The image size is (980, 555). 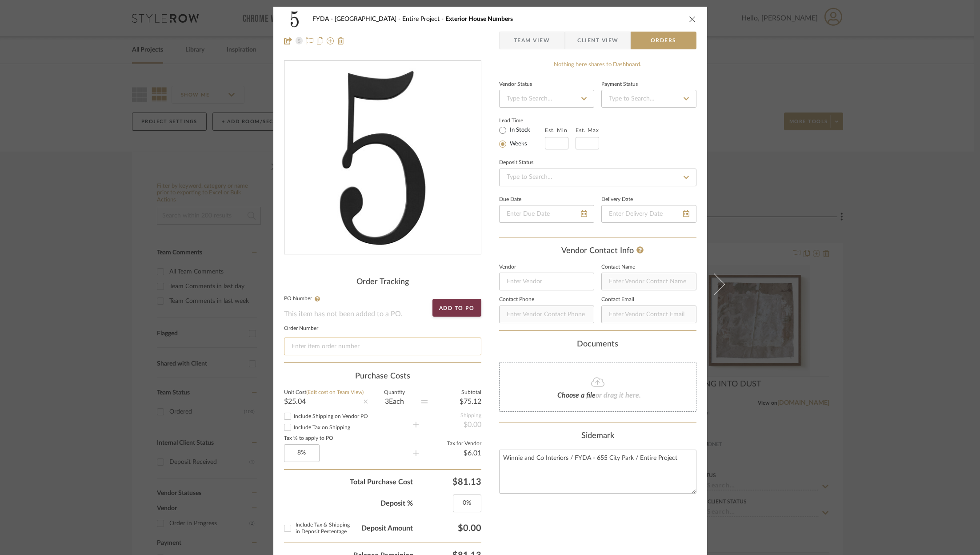 I want to click on div: Vendor Status, so click(x=516, y=85).